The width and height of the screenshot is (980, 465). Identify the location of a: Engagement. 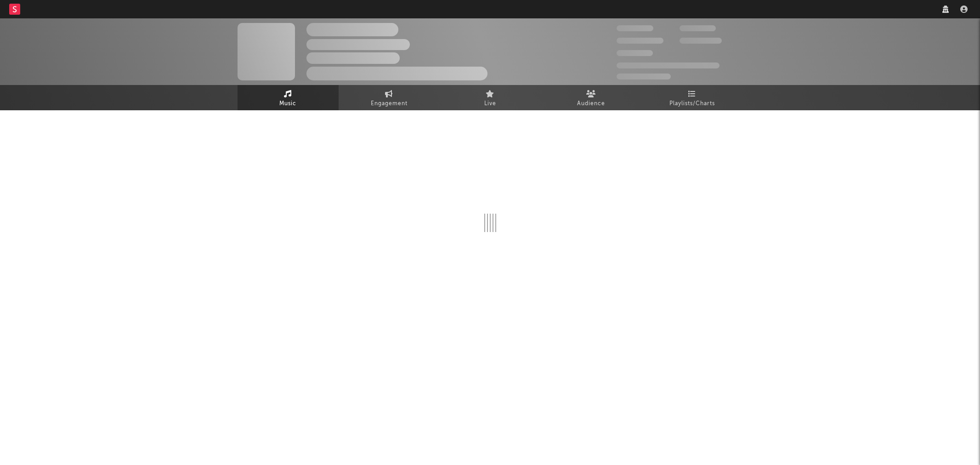
(389, 98).